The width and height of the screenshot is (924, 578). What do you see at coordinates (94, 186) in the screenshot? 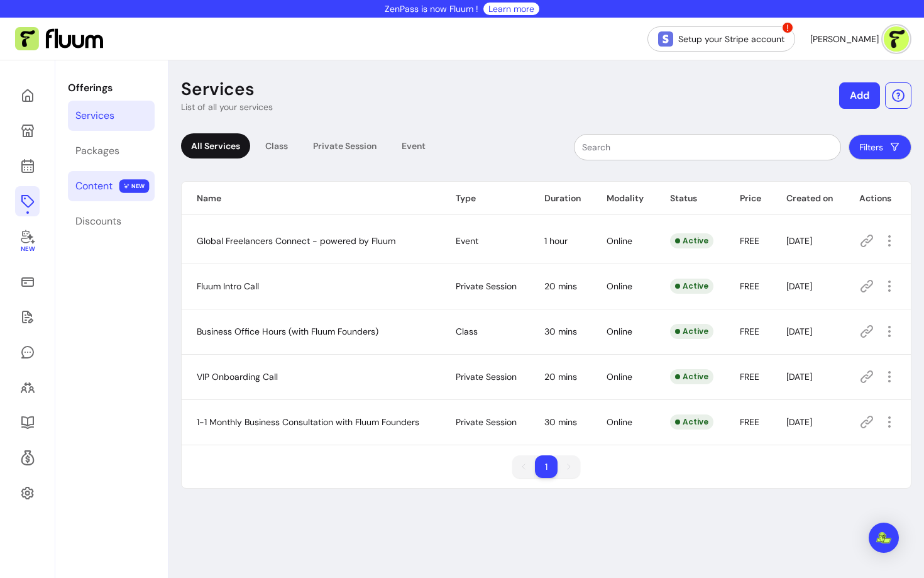
I see `div: Content` at bounding box center [94, 186].